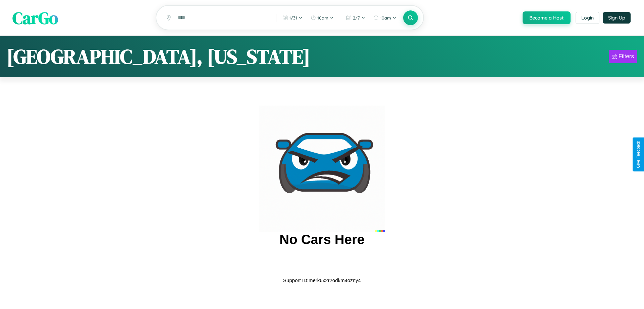 The image size is (644, 309). What do you see at coordinates (293, 18) in the screenshot?
I see `span: 1 / 31` at bounding box center [293, 18].